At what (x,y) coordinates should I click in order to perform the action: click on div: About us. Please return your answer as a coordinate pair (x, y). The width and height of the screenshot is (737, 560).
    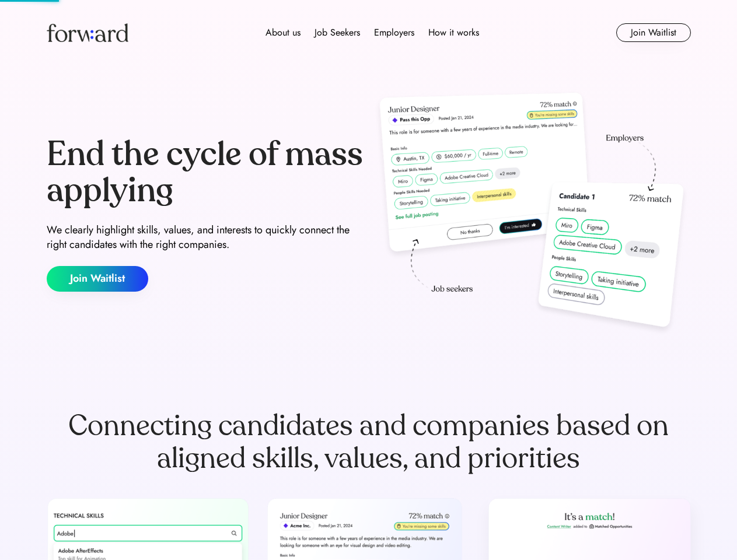
    Looking at the image, I should click on (283, 32).